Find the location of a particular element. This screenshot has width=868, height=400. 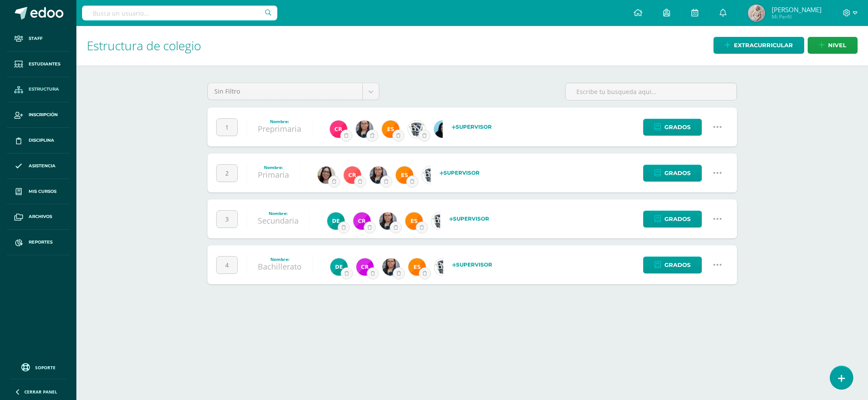

img: 0721312b14301b3cebe5de6252ad211a.png is located at coordinates (757, 13).